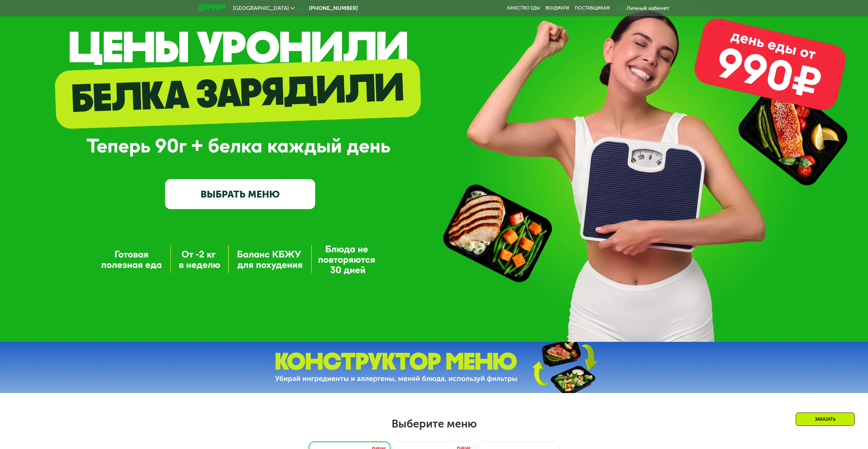 This screenshot has height=449, width=868. I want to click on a: Вендинги, so click(558, 8).